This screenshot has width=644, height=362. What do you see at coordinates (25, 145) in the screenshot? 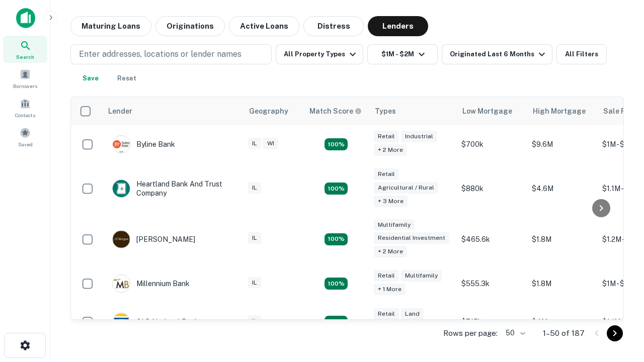
I see `span: Saved` at bounding box center [25, 145].